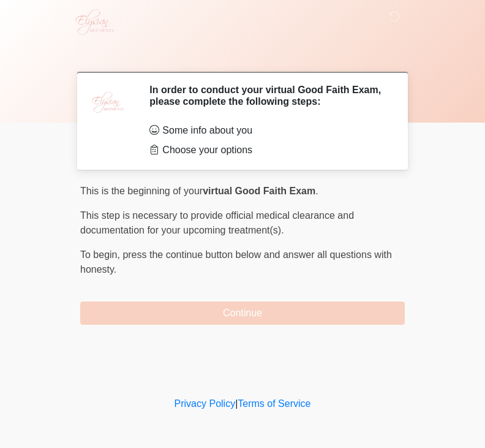 The height and width of the screenshot is (448, 485). I want to click on img: Agent Avatar, so click(108, 102).